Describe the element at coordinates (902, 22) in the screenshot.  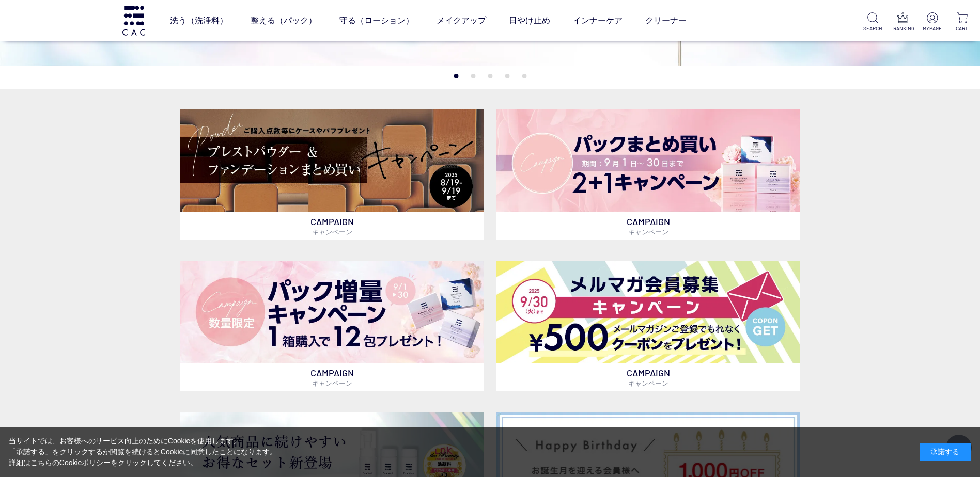
I see `a: RANKING` at that location.